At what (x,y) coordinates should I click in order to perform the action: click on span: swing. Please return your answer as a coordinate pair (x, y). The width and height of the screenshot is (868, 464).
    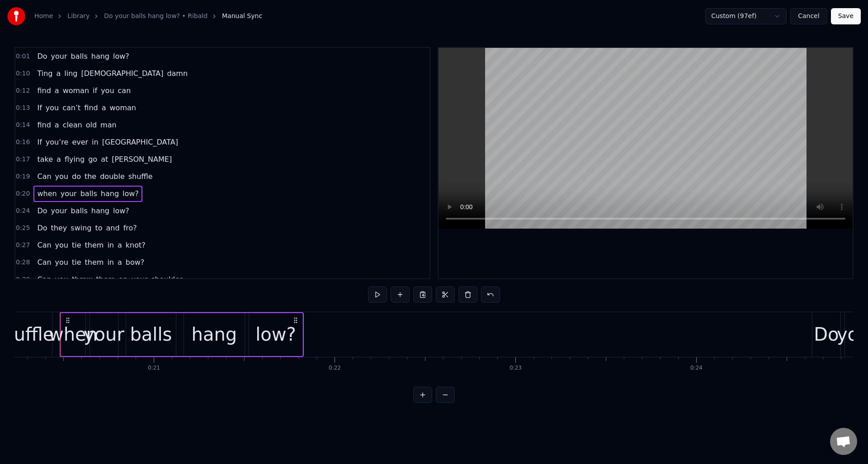
    Looking at the image, I should click on (81, 228).